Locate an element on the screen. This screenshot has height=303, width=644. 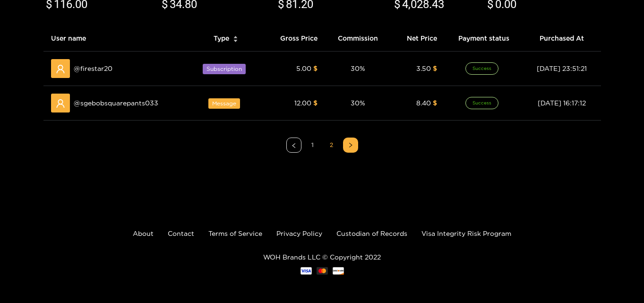
span: 5.00 is located at coordinates (304, 68).